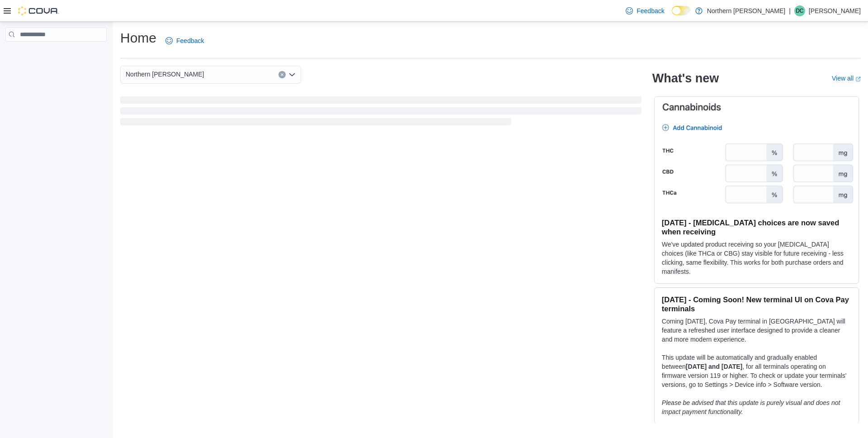 This screenshot has width=868, height=438. Describe the element at coordinates (858, 79) in the screenshot. I see `svg: External link` at that location.